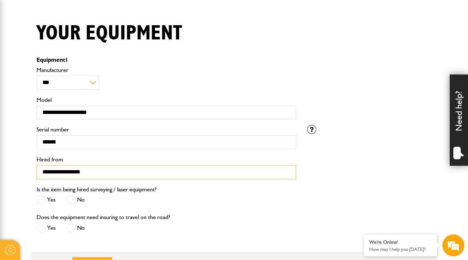  What do you see at coordinates (401, 243) in the screenshot?
I see `div: We're Online!` at bounding box center [401, 243].